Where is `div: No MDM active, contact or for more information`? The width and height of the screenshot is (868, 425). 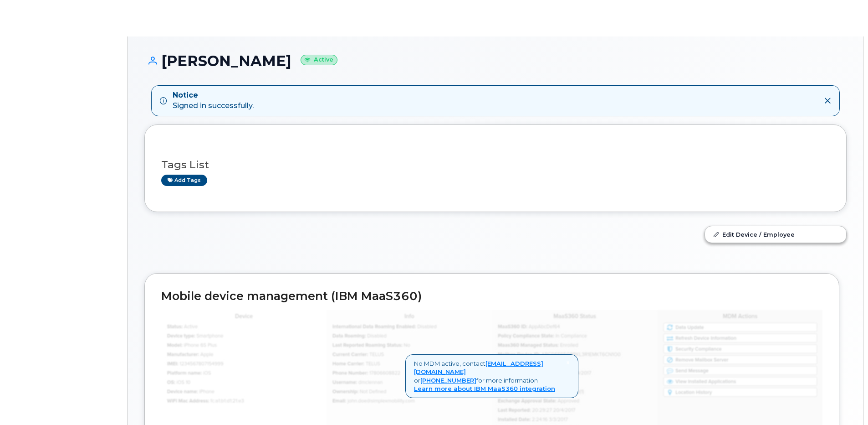 div: No MDM active, contact or for more information is located at coordinates (492, 376).